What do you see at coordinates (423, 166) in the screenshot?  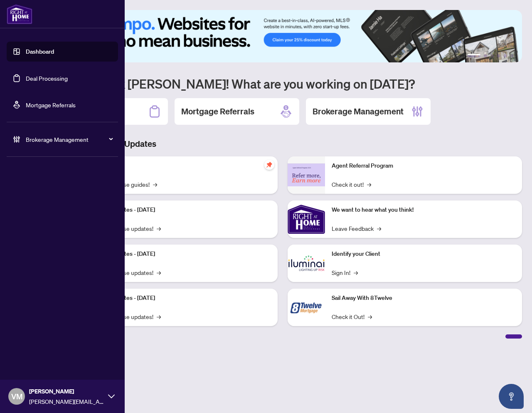 I see `p: Agent Referral Program` at bounding box center [423, 166].